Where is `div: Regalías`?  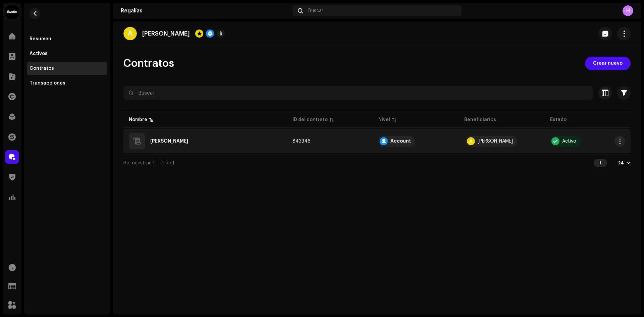
div: Regalías is located at coordinates (205, 11).